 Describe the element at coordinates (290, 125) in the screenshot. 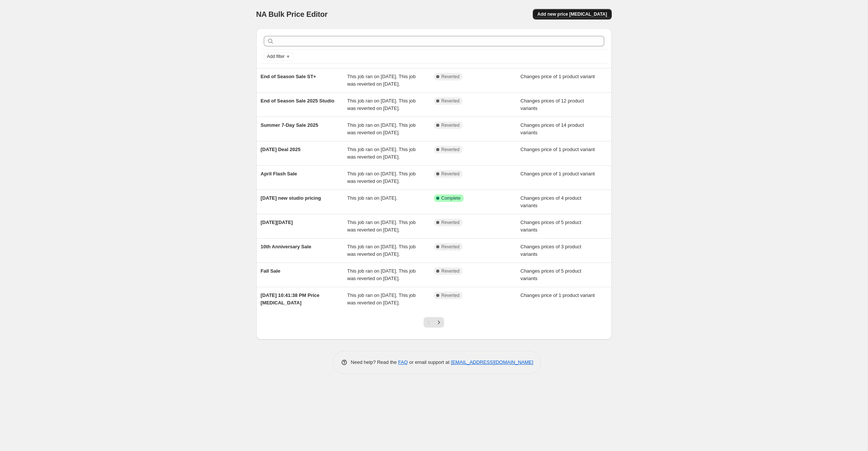

I see `span: Summer 7-Day Sale 2025` at that location.